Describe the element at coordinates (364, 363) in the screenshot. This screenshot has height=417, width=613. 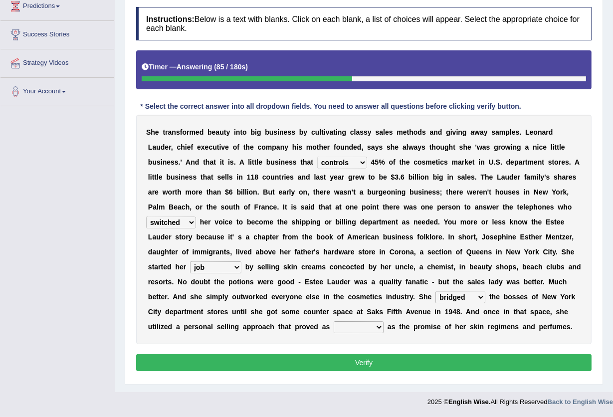
I see `button: Verify` at that location.